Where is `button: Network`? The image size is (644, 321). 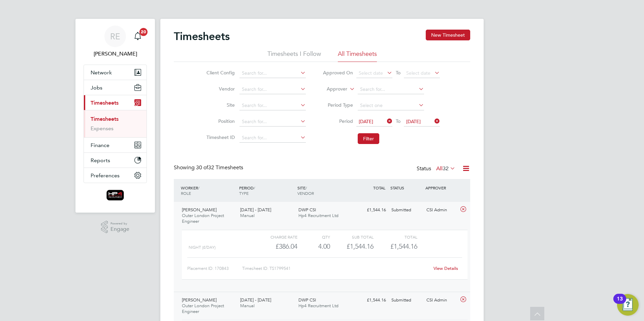 button: Network is located at coordinates (115, 72).